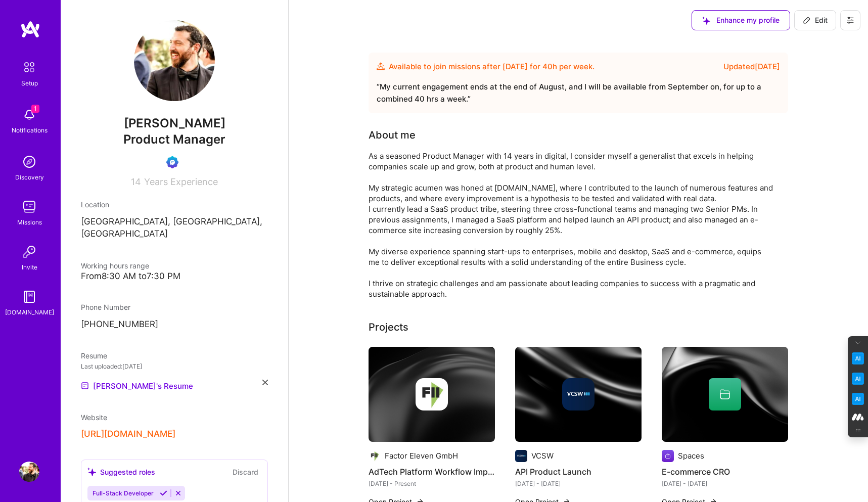 The image size is (868, 502). Describe the element at coordinates (30, 222) in the screenshot. I see `div: Missions` at that location.